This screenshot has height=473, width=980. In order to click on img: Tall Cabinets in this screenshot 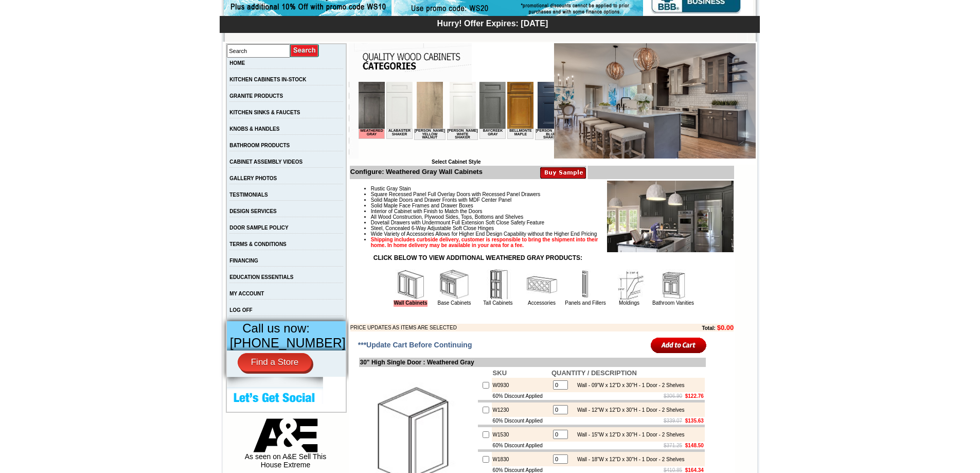, I will do `click(498, 285)`.